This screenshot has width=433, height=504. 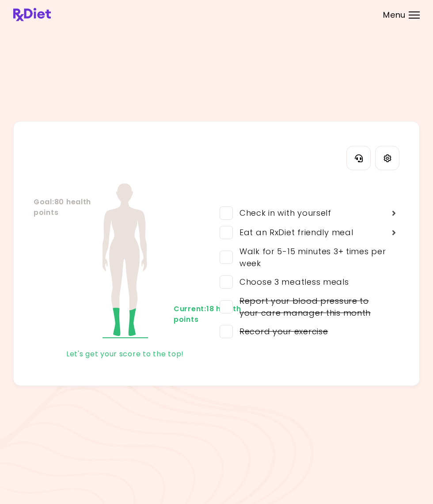 What do you see at coordinates (387, 158) in the screenshot?
I see `a: Settings` at bounding box center [387, 158].